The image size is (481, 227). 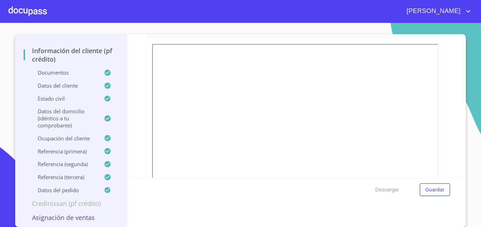 I want to click on p: Estado Civil, so click(x=64, y=99).